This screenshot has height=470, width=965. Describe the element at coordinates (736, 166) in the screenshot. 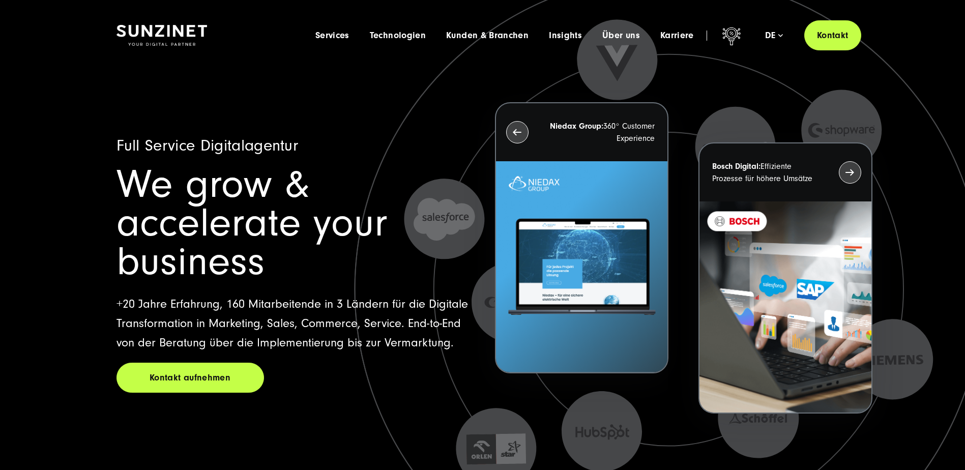

I see `strong: Bosch Digital:` at that location.